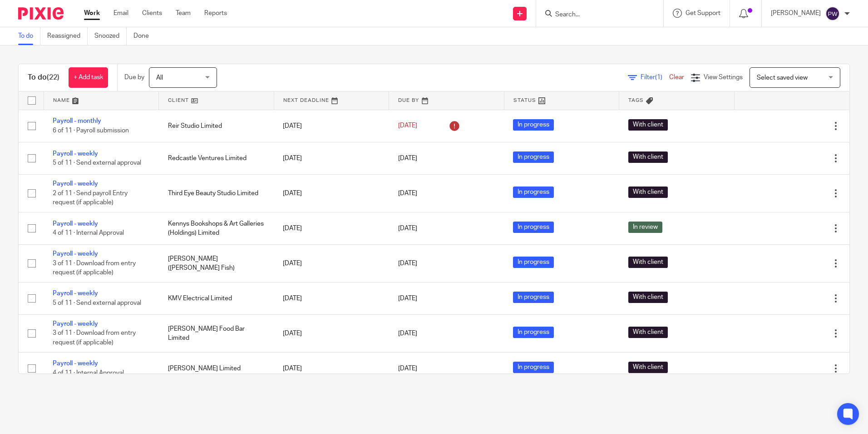  Describe the element at coordinates (152, 13) in the screenshot. I see `a: Clients` at that location.